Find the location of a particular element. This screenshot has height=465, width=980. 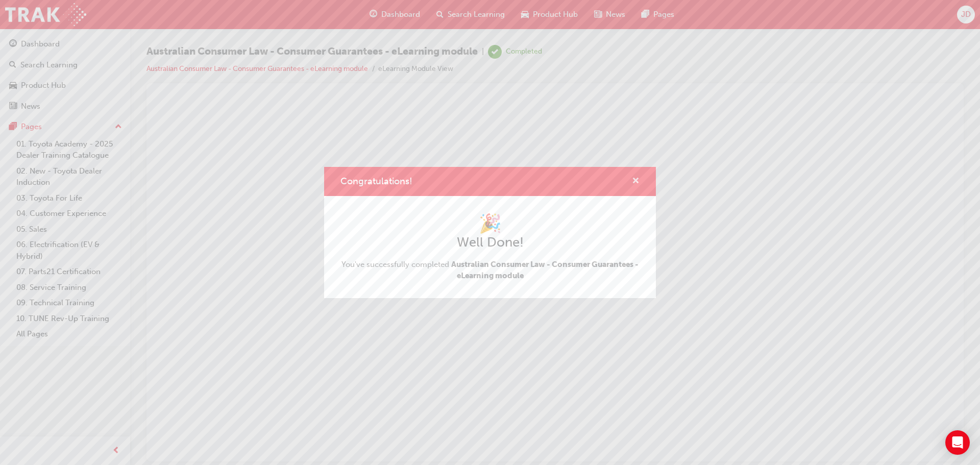

div: Open Intercom Messenger is located at coordinates (958, 443).